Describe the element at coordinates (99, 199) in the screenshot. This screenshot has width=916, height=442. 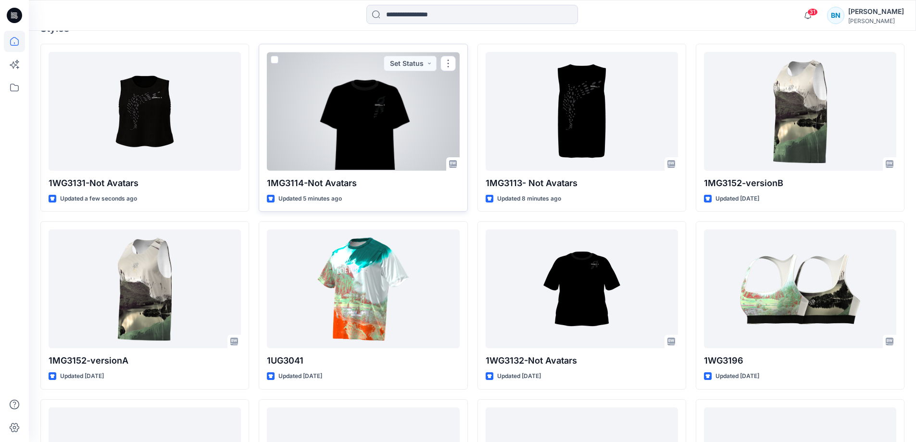
I see `p: Updated a few seconds ago` at that location.